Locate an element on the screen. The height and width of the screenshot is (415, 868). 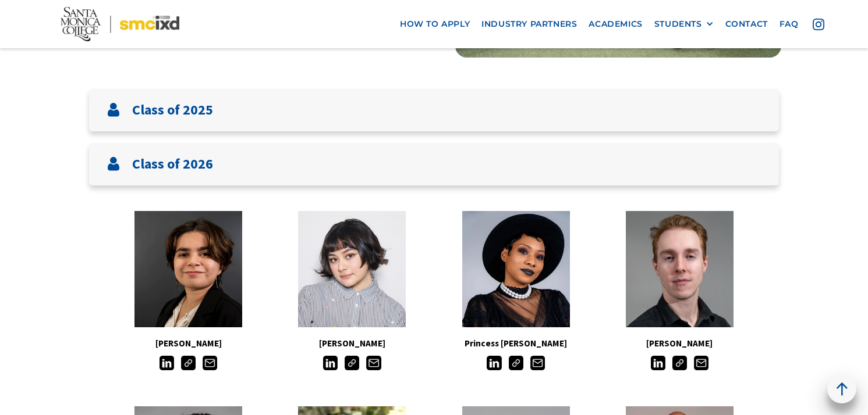
a: faq is located at coordinates (789, 24).